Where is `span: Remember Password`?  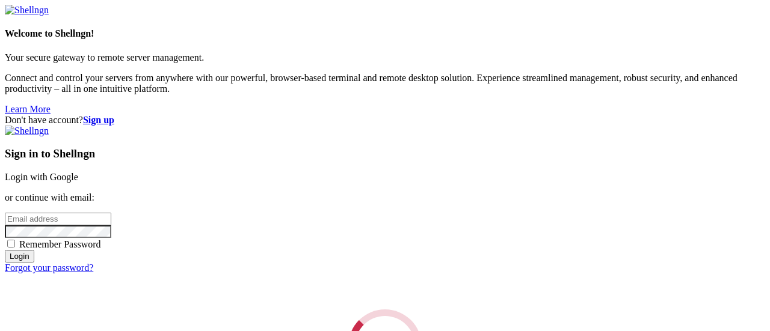 span: Remember Password is located at coordinates (60, 244).